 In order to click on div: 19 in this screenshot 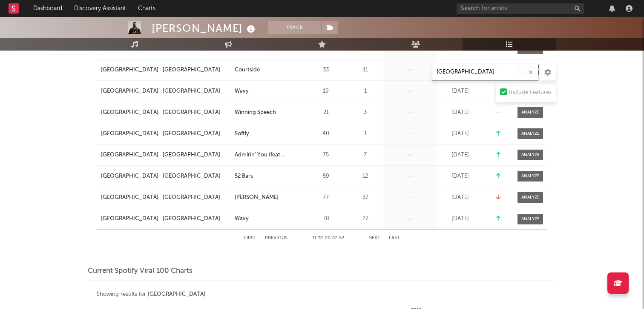, I will do `click(326, 91)`.